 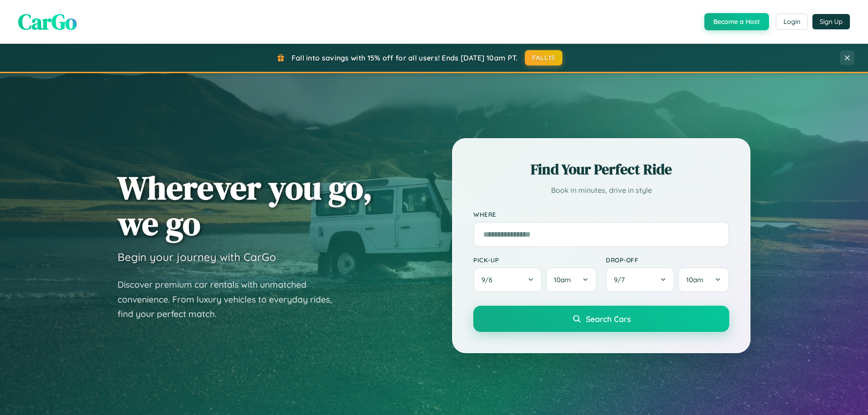 I want to click on h2: Find Your Perfect Ride, so click(x=601, y=170).